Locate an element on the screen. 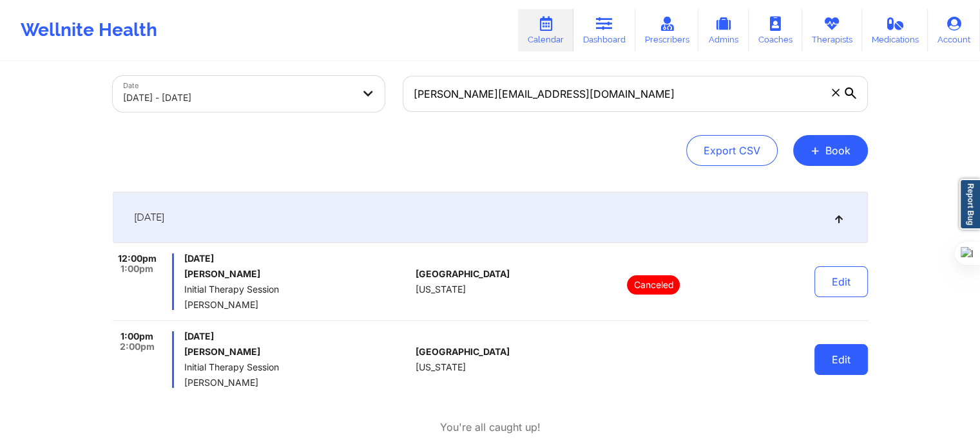 The height and width of the screenshot is (447, 980). span: 2:00pm is located at coordinates (137, 347).